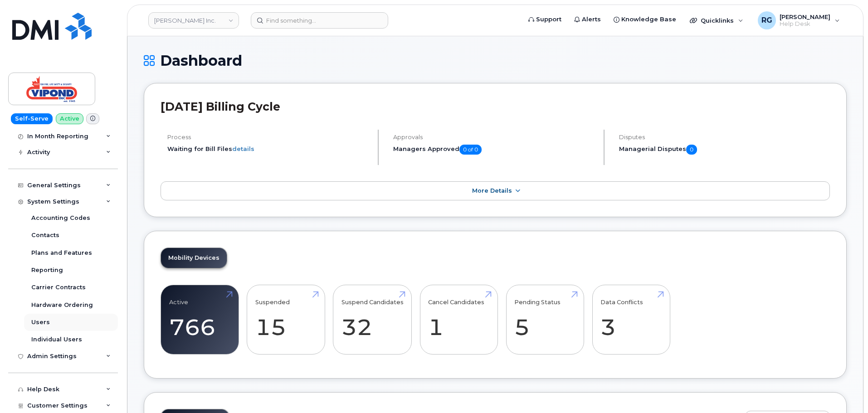 This screenshot has height=413, width=868. I want to click on h4: Disputes, so click(724, 137).